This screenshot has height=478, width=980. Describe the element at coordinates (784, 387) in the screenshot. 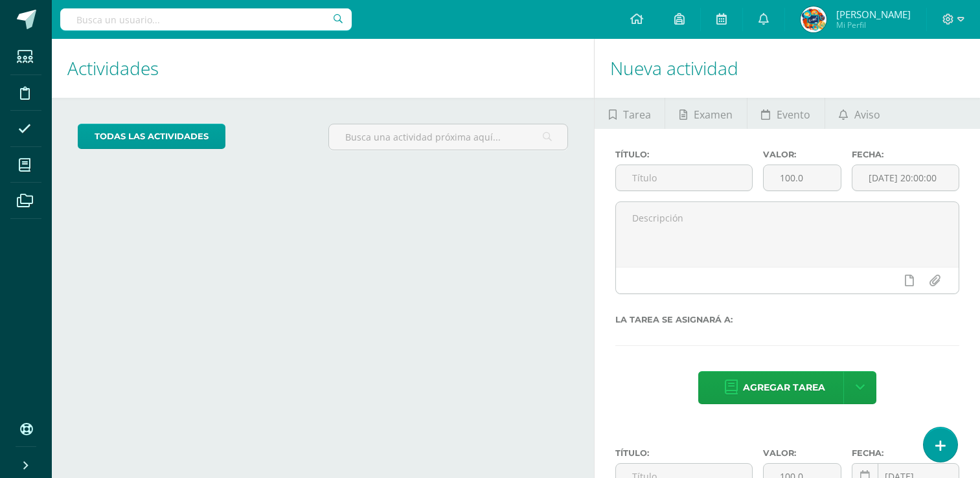

I see `span: Agregar tarea` at that location.